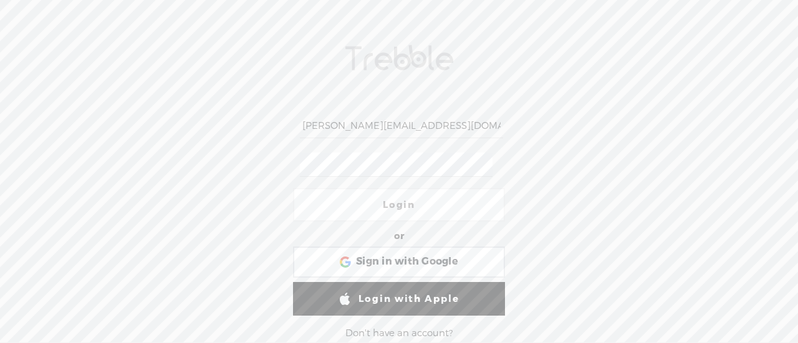 The image size is (798, 343). Describe the element at coordinates (399, 237) in the screenshot. I see `div: or` at that location.